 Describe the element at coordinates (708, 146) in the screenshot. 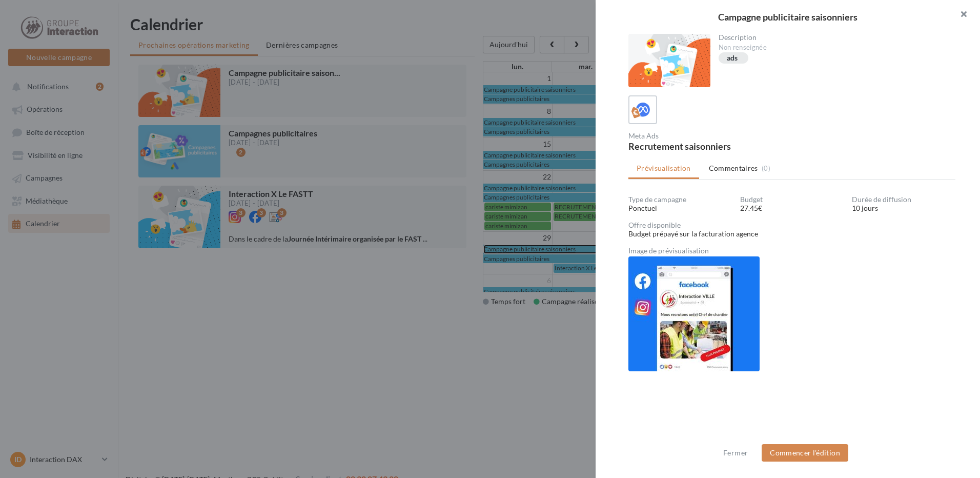

I see `div: Recrutement saisonniers` at that location.